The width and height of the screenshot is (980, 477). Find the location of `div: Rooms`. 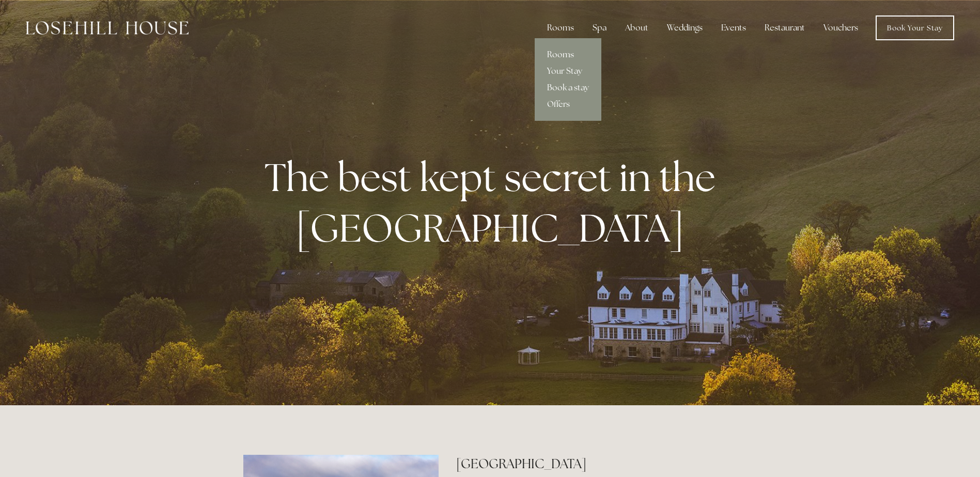

div: Rooms is located at coordinates (561, 28).